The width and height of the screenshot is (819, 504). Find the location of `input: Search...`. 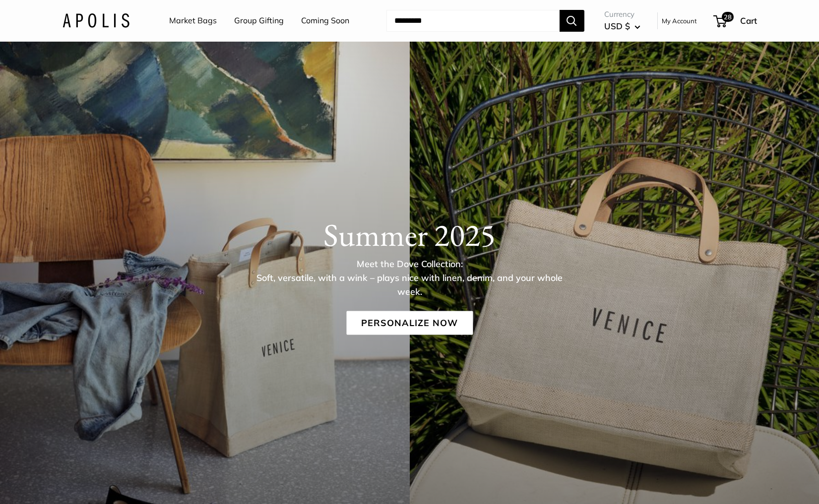

input: Search... is located at coordinates (473, 21).